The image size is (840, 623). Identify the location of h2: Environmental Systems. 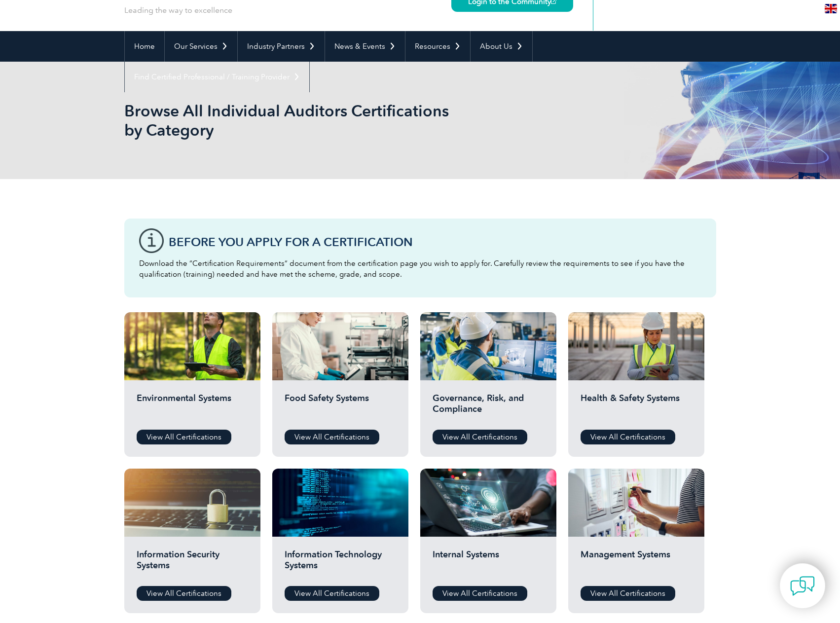
(192, 407).